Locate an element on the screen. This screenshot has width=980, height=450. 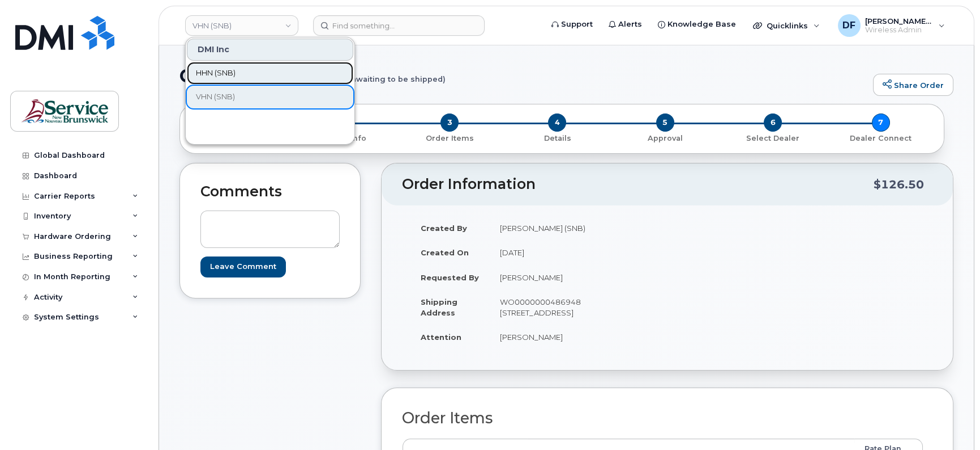
span: 3 is located at coordinates (450, 122).